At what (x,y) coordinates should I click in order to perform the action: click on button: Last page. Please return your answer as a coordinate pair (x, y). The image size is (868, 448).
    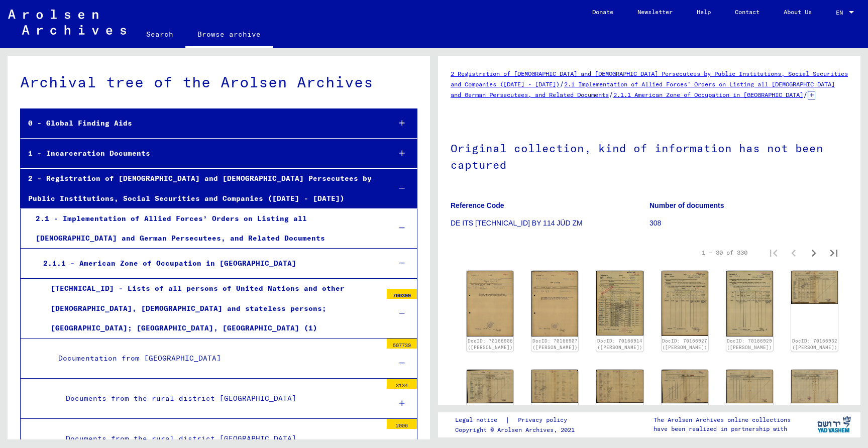
    Looking at the image, I should click on (834, 253).